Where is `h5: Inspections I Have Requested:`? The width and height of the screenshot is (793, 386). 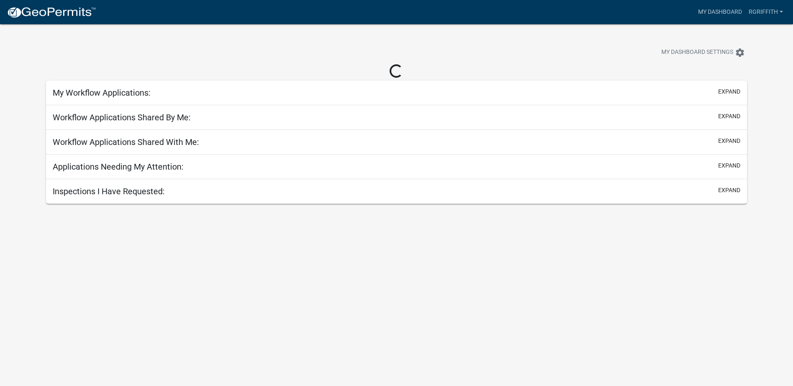
h5: Inspections I Have Requested: is located at coordinates (109, 192).